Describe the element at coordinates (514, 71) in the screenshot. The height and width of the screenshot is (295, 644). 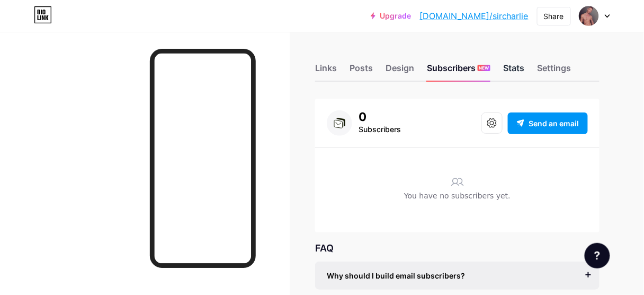
I see `div: Stats` at that location.